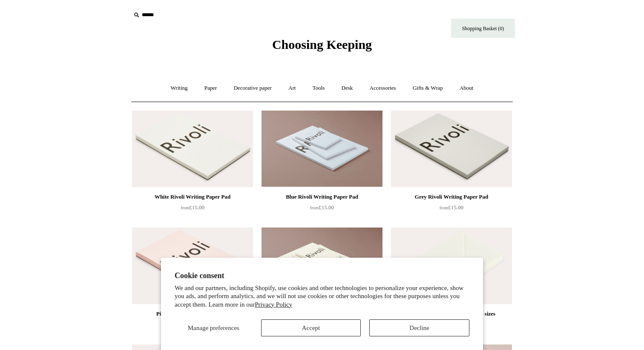 This screenshot has height=350, width=644. What do you see at coordinates (292, 88) in the screenshot?
I see `a: Art` at bounding box center [292, 88].